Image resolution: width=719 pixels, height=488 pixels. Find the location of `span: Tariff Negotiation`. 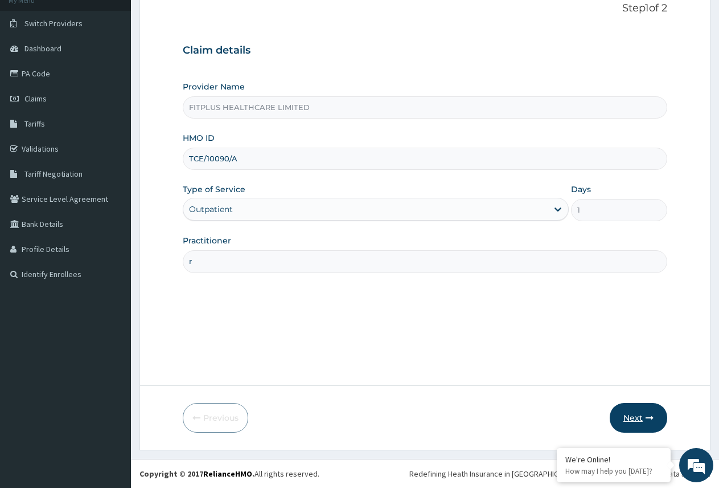

span: Tariff Negotiation is located at coordinates (54, 174).